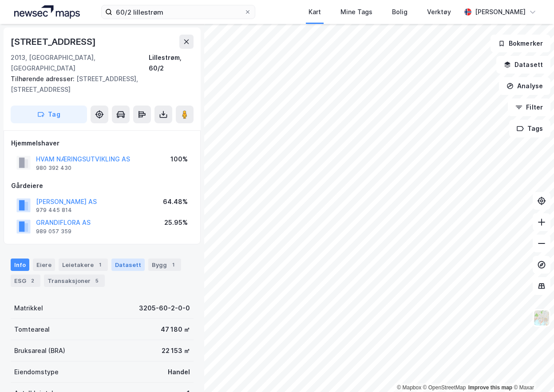 The image size is (554, 392). I want to click on input: Søk på adresse, matrikkel, gårdeiere, leietakere eller personer, so click(178, 12).